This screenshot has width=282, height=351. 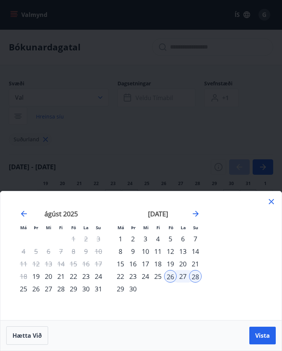 What do you see at coordinates (99, 239) in the screenshot?
I see `td: Not available. sunnudagur, 3. ágúst 2025` at bounding box center [99, 239].